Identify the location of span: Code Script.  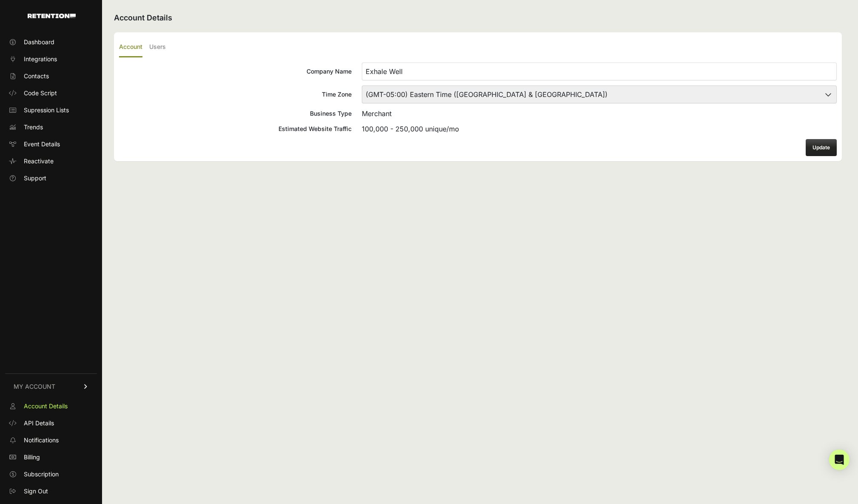
(40, 93).